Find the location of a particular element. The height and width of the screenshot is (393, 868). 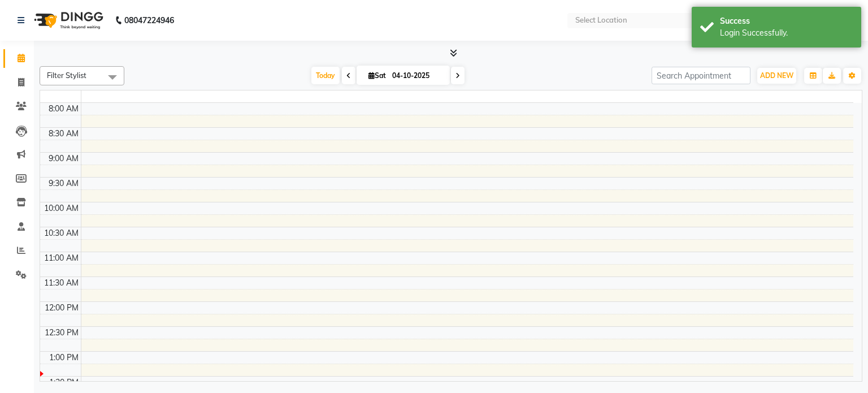

input: 2025-10-04 is located at coordinates (417, 76).